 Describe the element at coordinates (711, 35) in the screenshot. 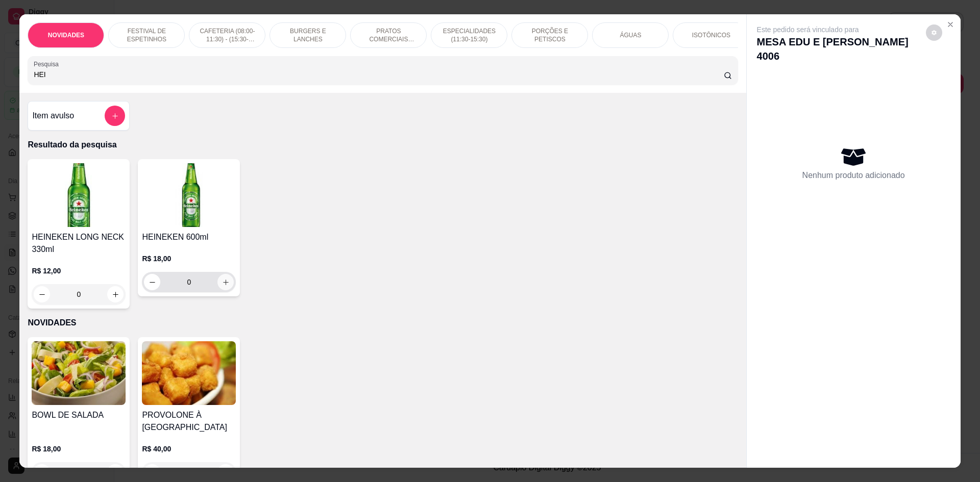

I see `p: ISOTÔNICOS` at that location.